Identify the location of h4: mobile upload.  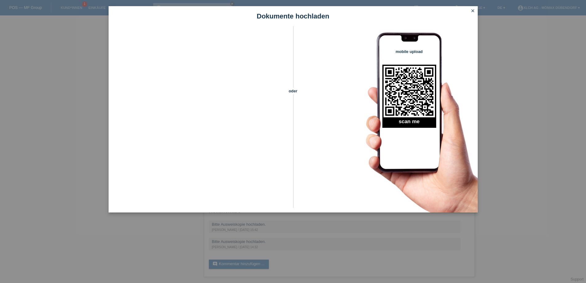
(409, 51).